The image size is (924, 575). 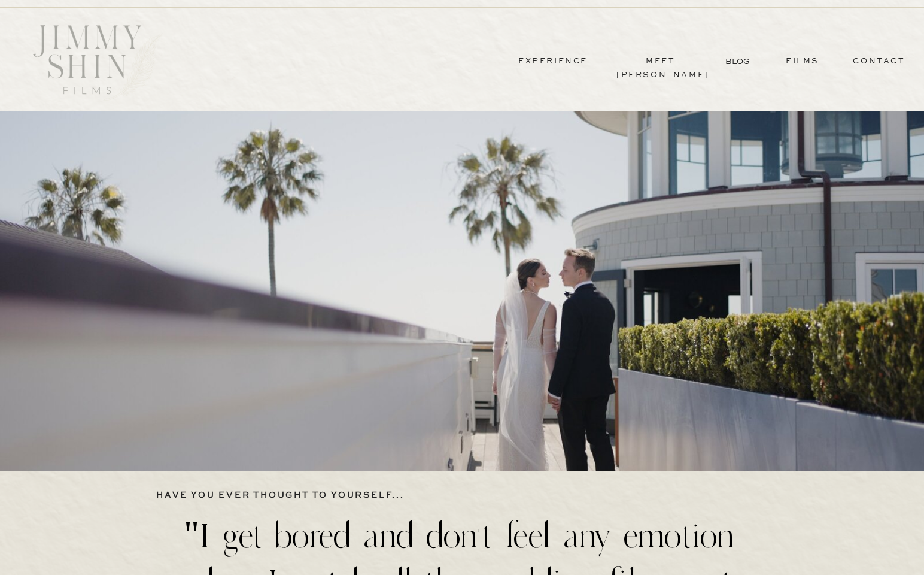 What do you see at coordinates (880, 61) in the screenshot?
I see `p: contact` at bounding box center [880, 61].